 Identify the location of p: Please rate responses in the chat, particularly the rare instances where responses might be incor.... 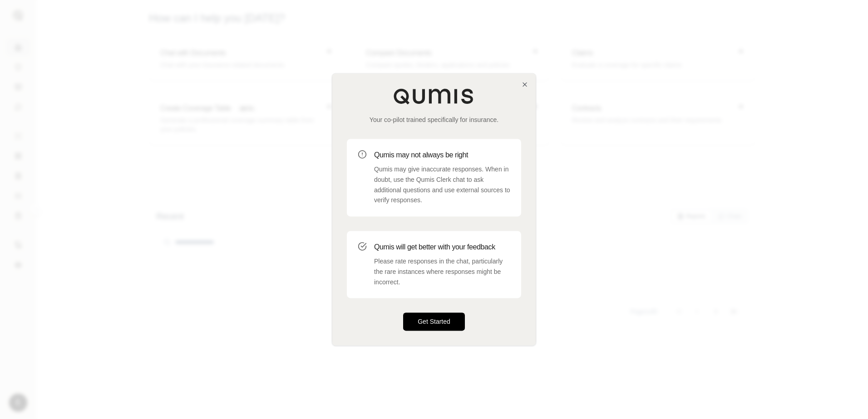
(442, 271).